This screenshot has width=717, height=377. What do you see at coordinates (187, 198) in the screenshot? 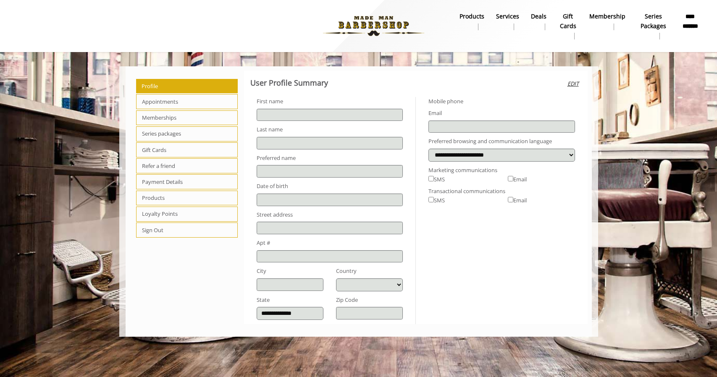
I see `span: Products` at bounding box center [187, 198].